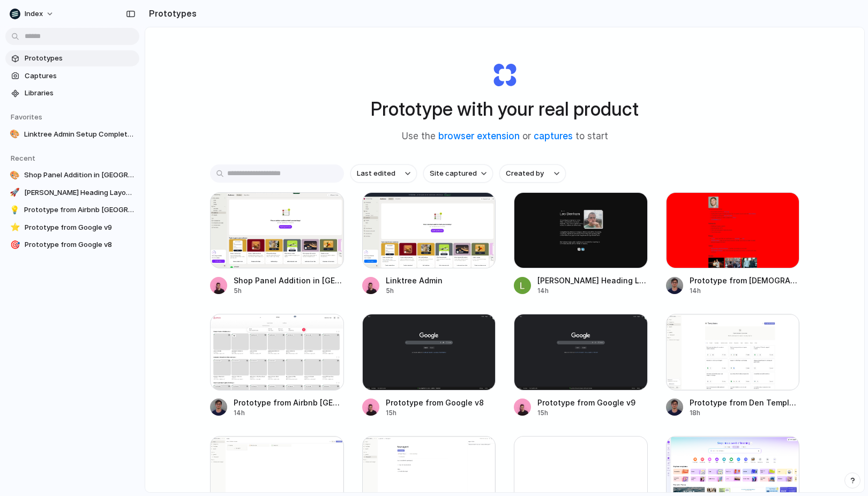  What do you see at coordinates (745, 413) in the screenshot?
I see `div: 18h` at bounding box center [745, 413].